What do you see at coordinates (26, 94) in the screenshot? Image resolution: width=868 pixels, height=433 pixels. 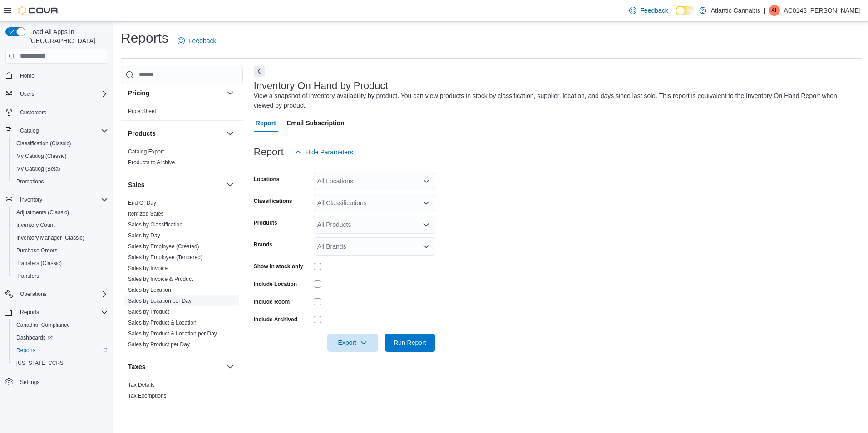 I see `button: Users` at bounding box center [26, 94].